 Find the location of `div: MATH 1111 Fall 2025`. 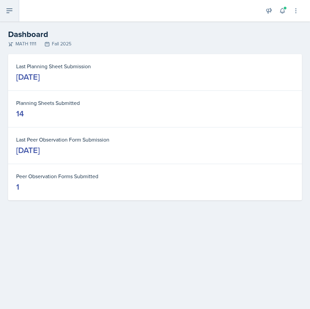

div: MATH 1111 Fall 2025 is located at coordinates (155, 44).